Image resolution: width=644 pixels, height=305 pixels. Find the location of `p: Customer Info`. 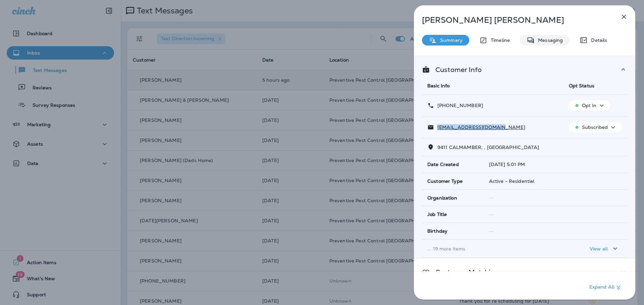

p: Customer Info is located at coordinates (456, 70).